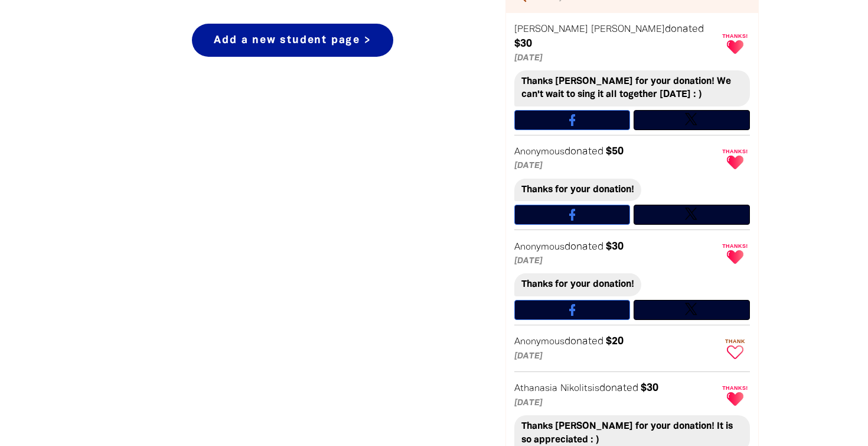  Describe the element at coordinates (536, 388) in the screenshot. I see `em: Athanasia` at that location.